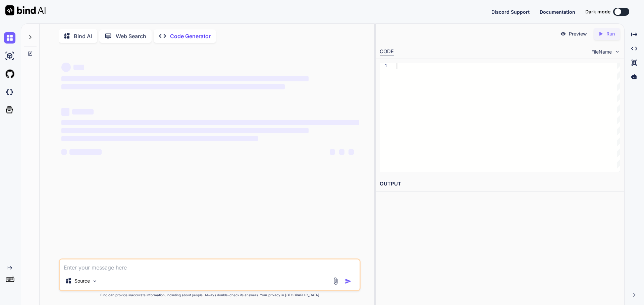 The width and height of the screenshot is (644, 305). What do you see at coordinates (348, 282) in the screenshot?
I see `img: icon` at bounding box center [348, 282].